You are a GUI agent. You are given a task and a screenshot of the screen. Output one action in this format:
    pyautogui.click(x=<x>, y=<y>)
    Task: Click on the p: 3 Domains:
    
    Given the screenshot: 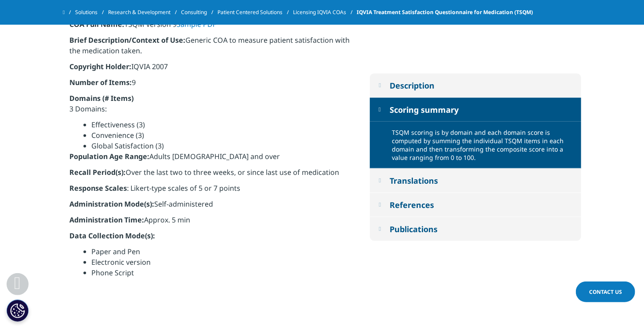 What is the action you would take?
    pyautogui.click(x=210, y=106)
    